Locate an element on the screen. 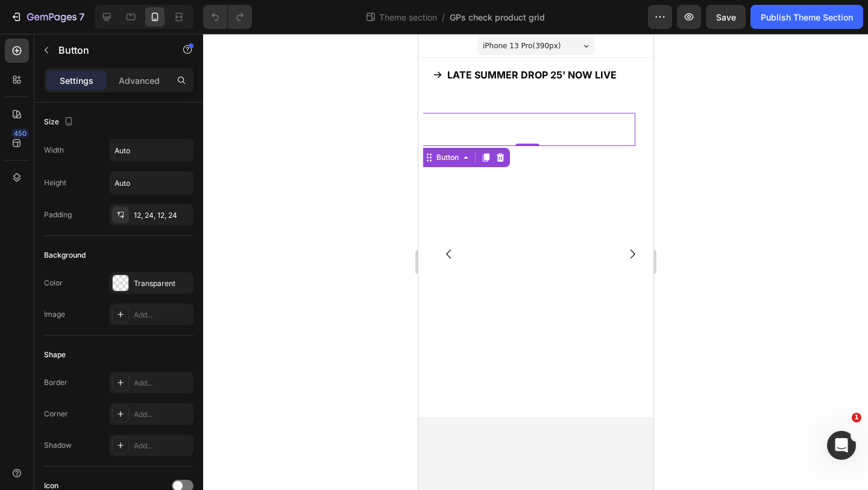 The height and width of the screenshot is (490, 868). button: 7 is located at coordinates (47, 17).